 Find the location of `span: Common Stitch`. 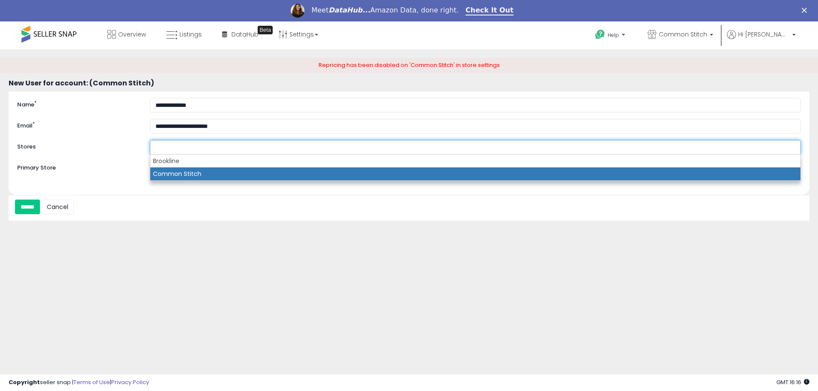

span: Common Stitch is located at coordinates (683, 34).